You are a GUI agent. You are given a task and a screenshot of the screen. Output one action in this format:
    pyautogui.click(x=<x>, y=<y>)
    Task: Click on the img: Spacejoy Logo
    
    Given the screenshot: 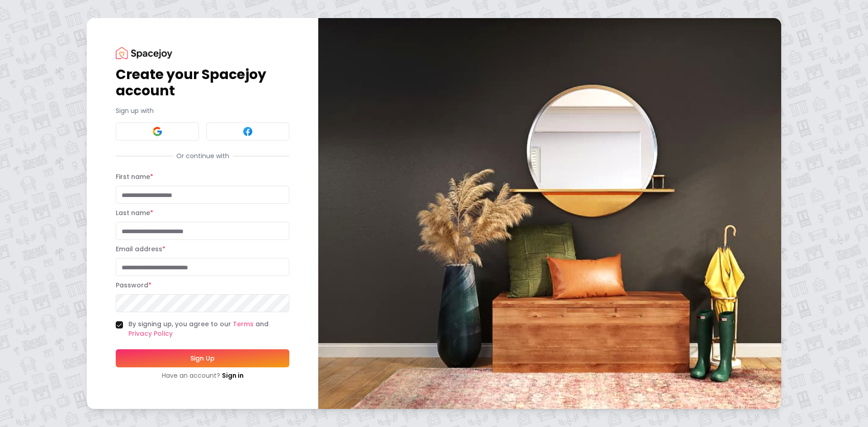 What is the action you would take?
    pyautogui.click(x=144, y=53)
    